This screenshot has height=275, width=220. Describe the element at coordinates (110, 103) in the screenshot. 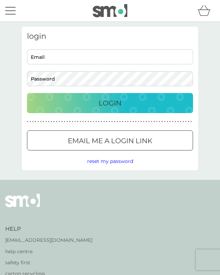

I see `p: Login` at that location.